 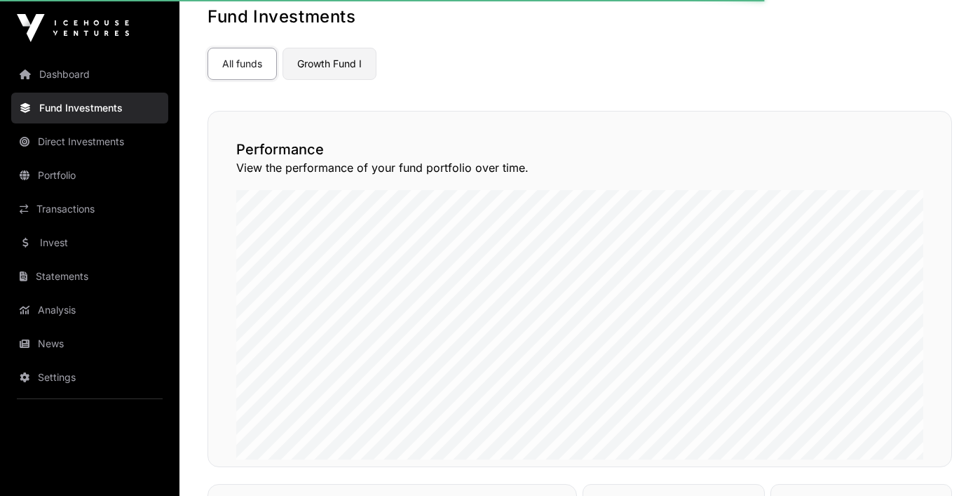 I want to click on img: Icehouse Ventures Logo, so click(x=73, y=28).